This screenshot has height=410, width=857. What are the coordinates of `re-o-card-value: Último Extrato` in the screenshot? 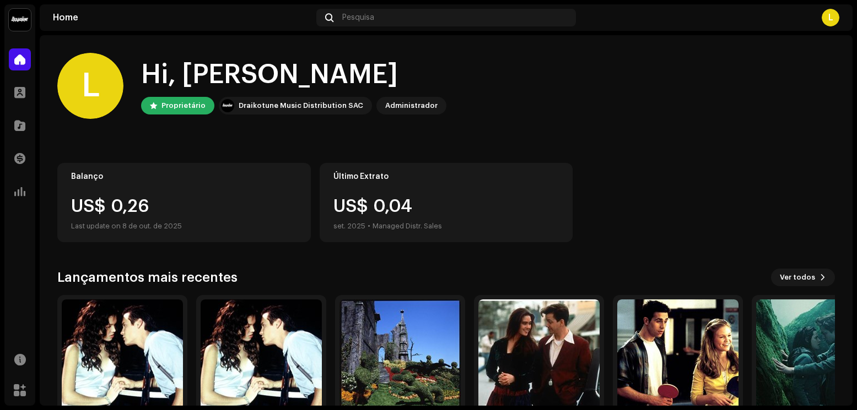 It's located at (446, 203).